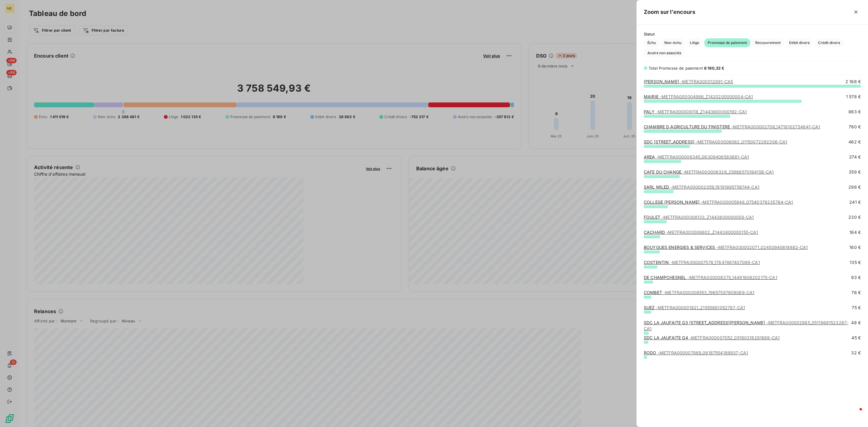 The image size is (868, 427). What do you see at coordinates (664, 53) in the screenshot?
I see `button: Avoirs non associés` at bounding box center [664, 53].